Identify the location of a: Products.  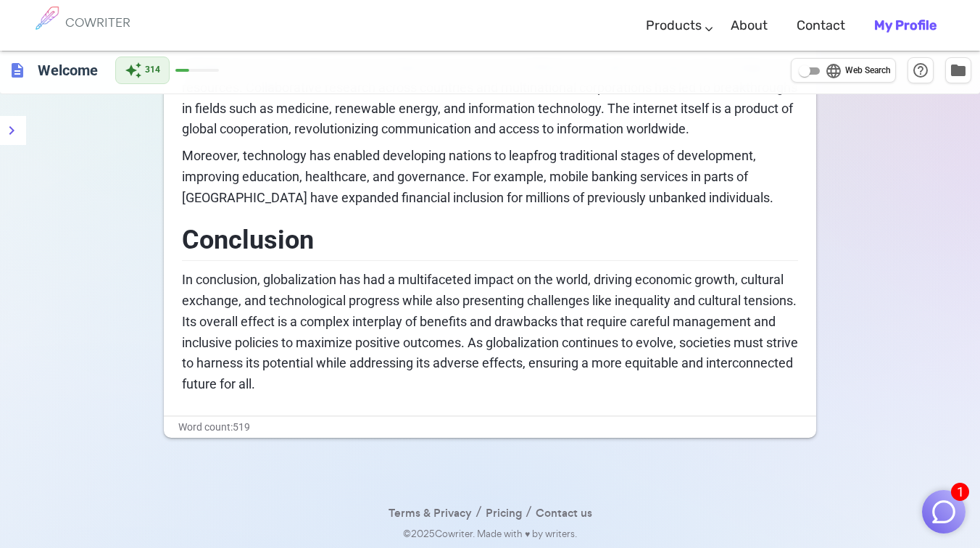
(673, 26).